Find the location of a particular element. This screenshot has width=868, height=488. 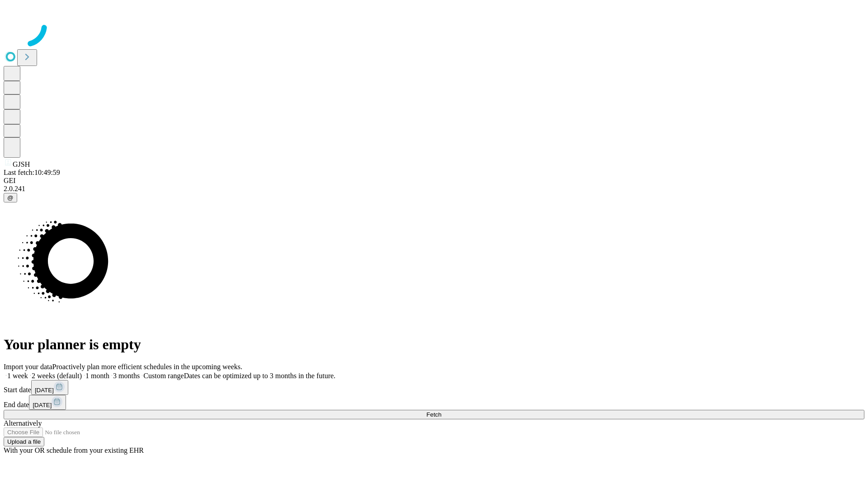

span: GJSH is located at coordinates (22, 164).